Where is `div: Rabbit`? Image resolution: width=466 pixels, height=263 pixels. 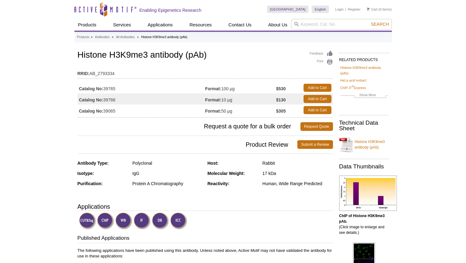 div: Rabbit is located at coordinates (297, 163).